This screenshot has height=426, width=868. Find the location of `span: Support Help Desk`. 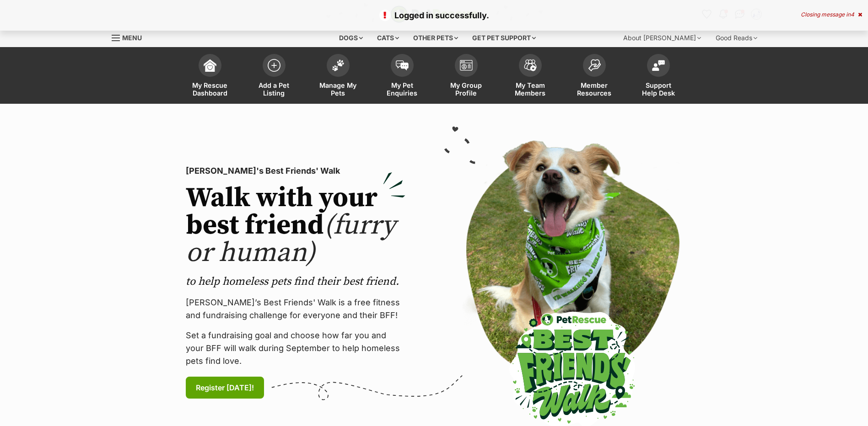

span: Support Help Desk is located at coordinates (658, 89).